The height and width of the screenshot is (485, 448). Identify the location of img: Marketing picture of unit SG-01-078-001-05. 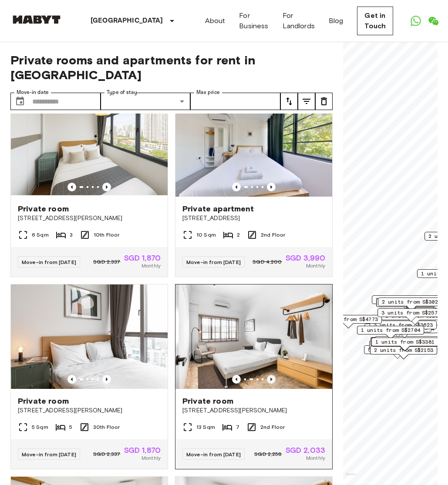
(254, 337).